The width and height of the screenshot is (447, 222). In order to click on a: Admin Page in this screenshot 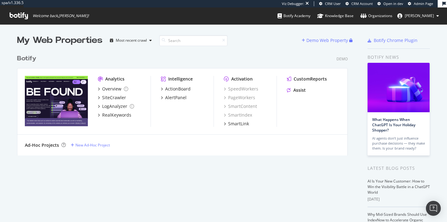, I will do `click(421, 4)`.